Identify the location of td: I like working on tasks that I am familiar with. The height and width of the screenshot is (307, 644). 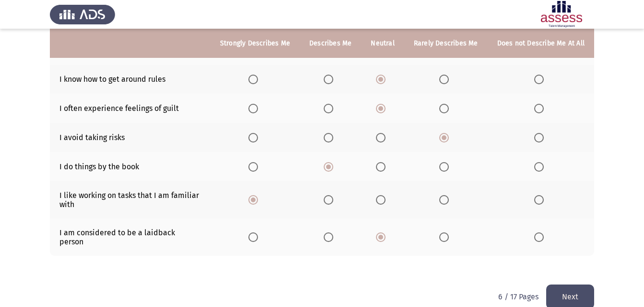
(130, 200).